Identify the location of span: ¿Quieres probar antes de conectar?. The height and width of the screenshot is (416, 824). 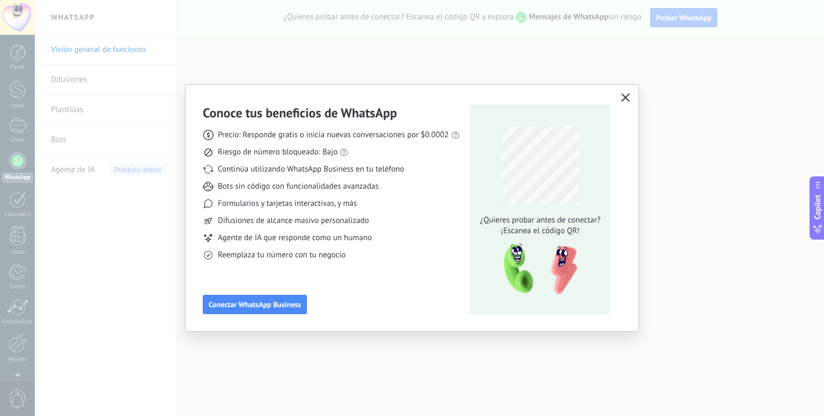
(540, 220).